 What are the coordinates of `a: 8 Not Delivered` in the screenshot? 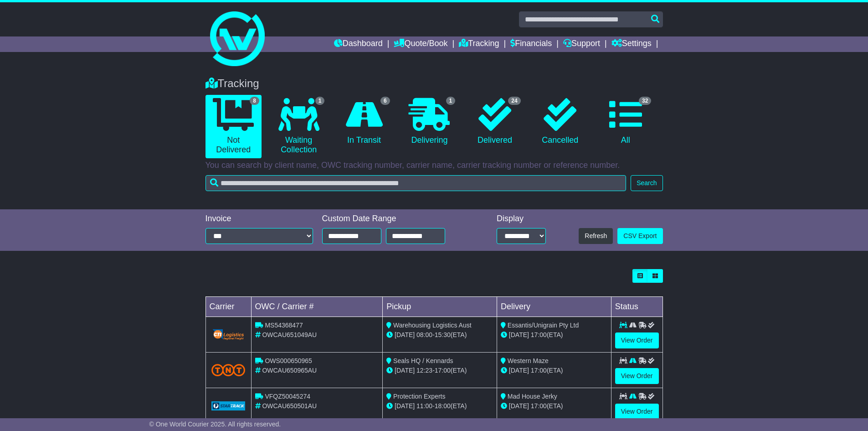 It's located at (234, 127).